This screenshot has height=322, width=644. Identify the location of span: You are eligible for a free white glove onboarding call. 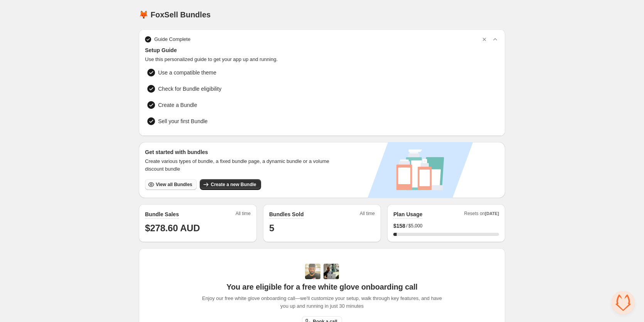
(322, 287).